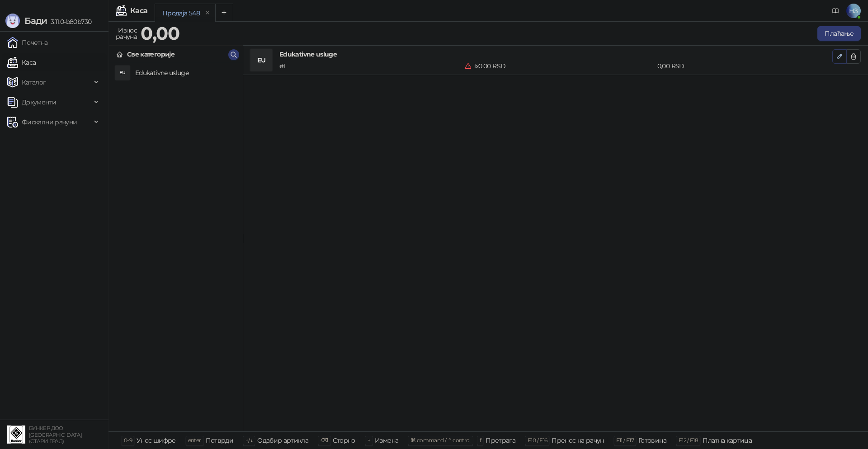 This screenshot has width=868, height=449. Describe the element at coordinates (625, 440) in the screenshot. I see `span: F11 / F17` at that location.